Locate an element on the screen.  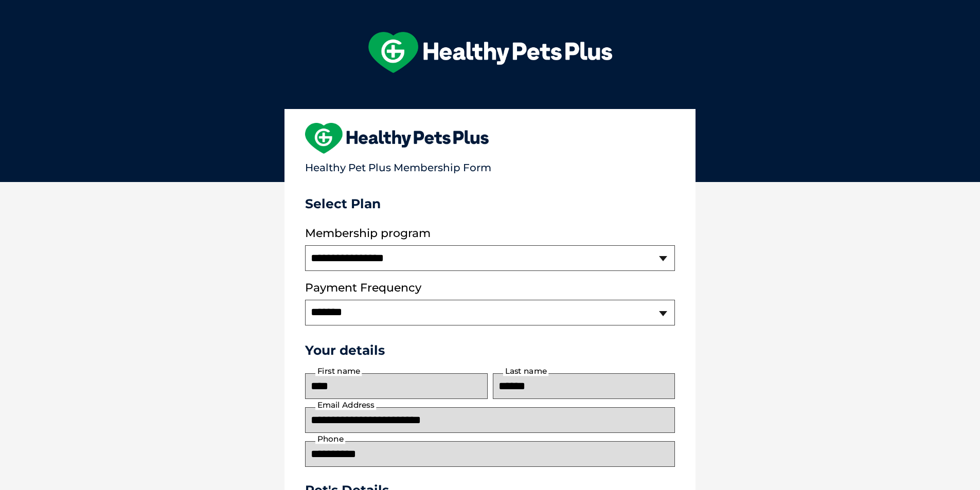
label: First name is located at coordinates (338, 371).